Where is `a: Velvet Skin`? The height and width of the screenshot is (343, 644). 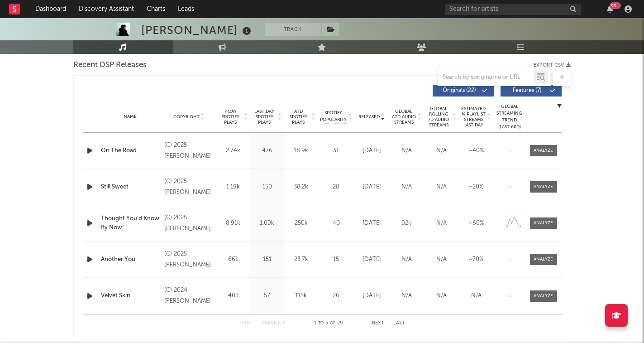
a: Velvet Skin is located at coordinates (130, 296).